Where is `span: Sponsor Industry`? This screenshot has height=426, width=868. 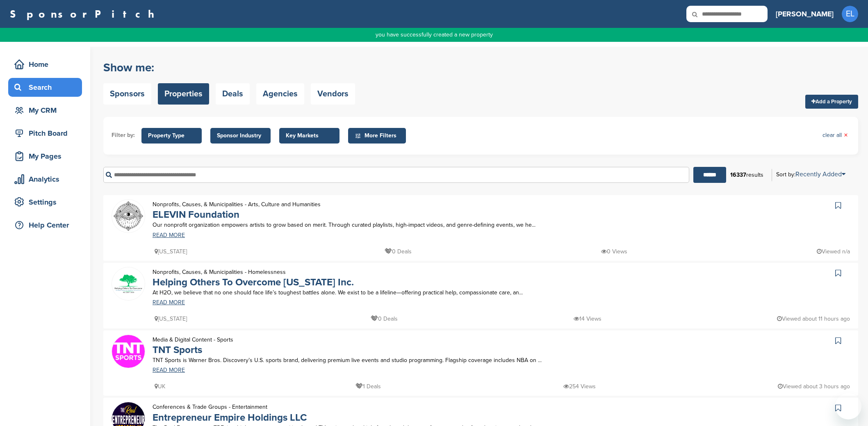
span: Sponsor Industry is located at coordinates (240, 136).